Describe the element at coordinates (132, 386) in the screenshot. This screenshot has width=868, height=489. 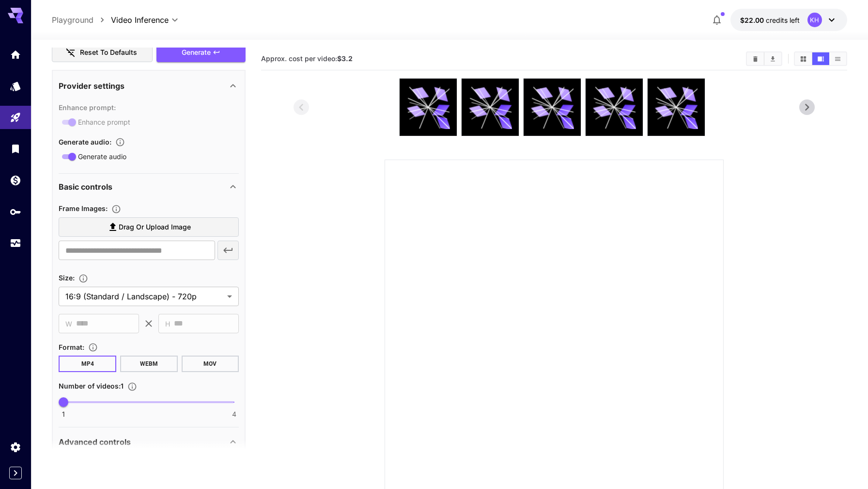
I see `button: Specify how many videos to generate in a single request. Each video generation will be charged se...` at that location.